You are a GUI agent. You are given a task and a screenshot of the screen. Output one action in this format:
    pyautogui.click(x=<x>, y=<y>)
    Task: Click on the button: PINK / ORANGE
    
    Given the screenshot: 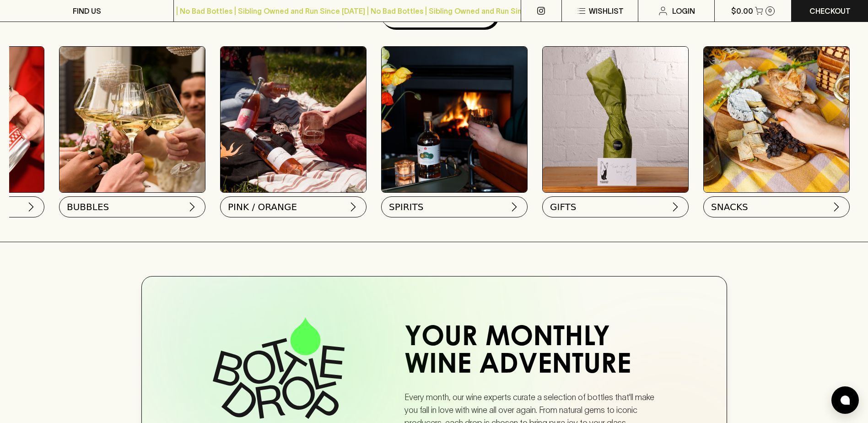 What is the action you would take?
    pyautogui.click(x=293, y=207)
    